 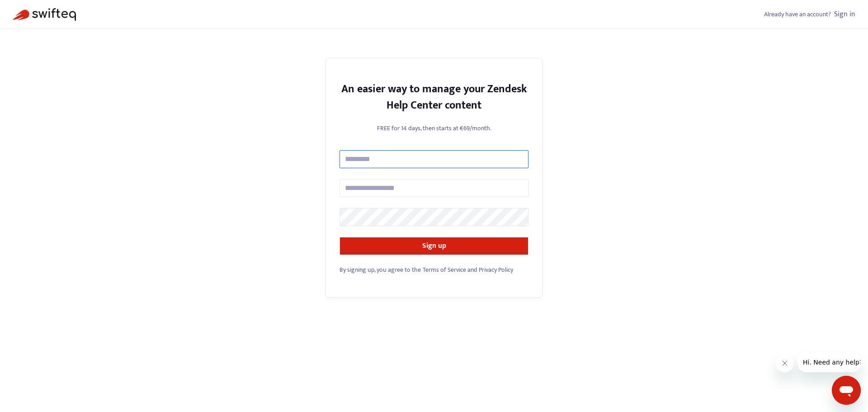 I want to click on span: Hi. Need any help?, so click(x=35, y=10).